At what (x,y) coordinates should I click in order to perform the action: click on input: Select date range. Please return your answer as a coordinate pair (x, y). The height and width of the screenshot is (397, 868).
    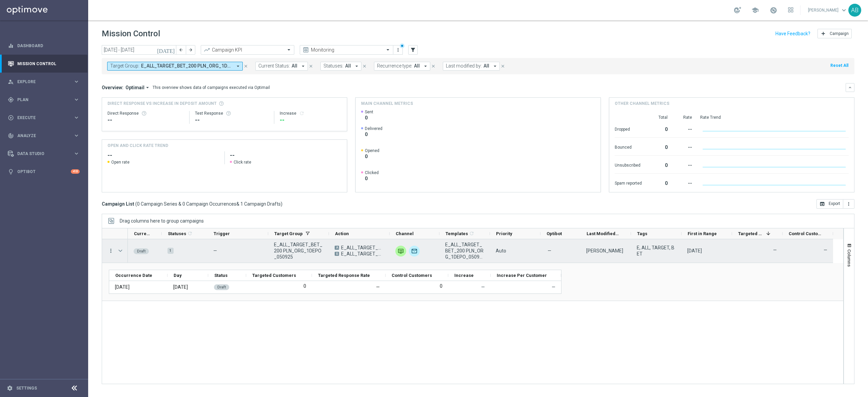
    Looking at the image, I should click on (139, 50).